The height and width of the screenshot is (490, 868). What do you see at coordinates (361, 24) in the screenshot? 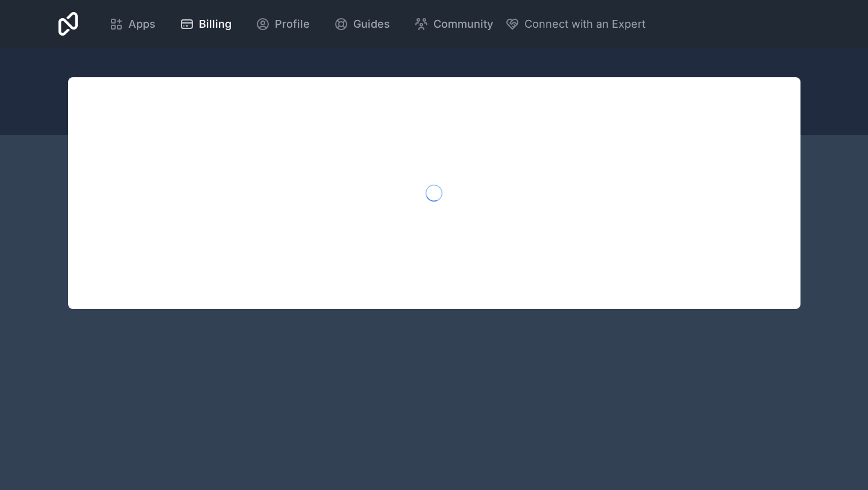
I see `a: Guides` at bounding box center [361, 24].